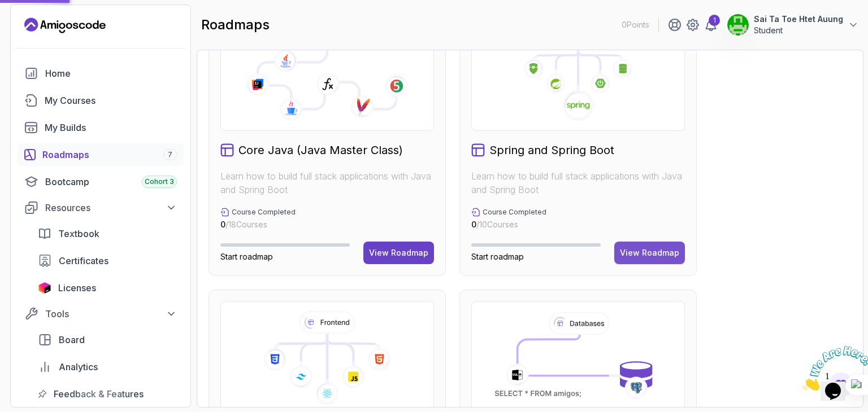  What do you see at coordinates (101, 73) in the screenshot?
I see `a: home` at bounding box center [101, 73].